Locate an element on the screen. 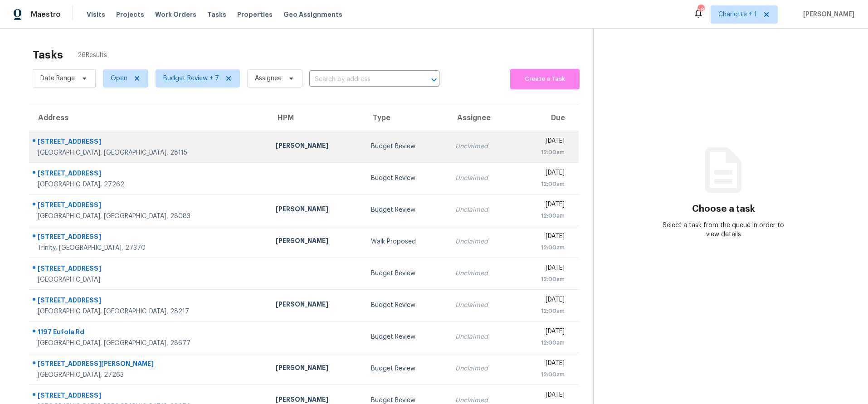  span: Tasks is located at coordinates (217, 15).